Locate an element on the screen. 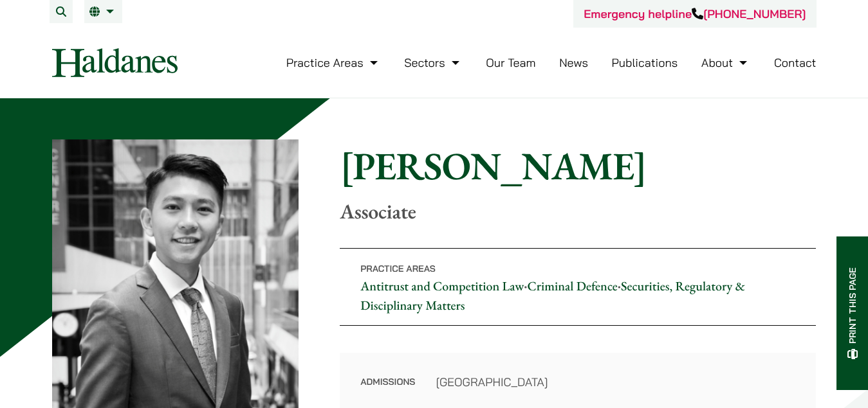 This screenshot has width=868, height=408. a: Securities, Regulatory & Disciplinary Matters is located at coordinates (553, 296).